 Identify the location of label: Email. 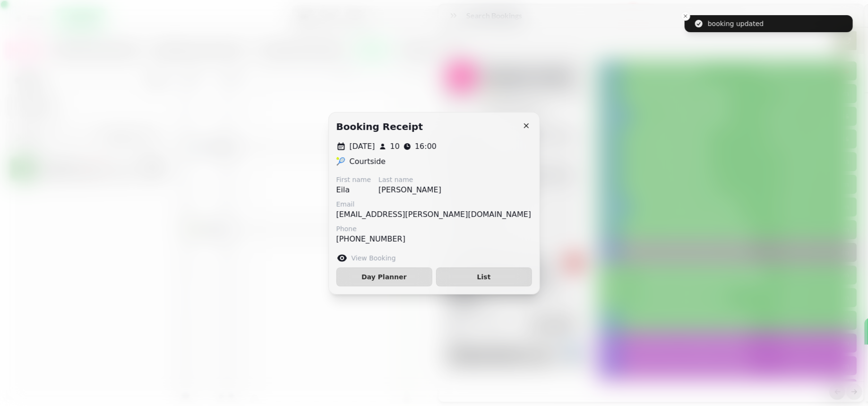
(433, 204).